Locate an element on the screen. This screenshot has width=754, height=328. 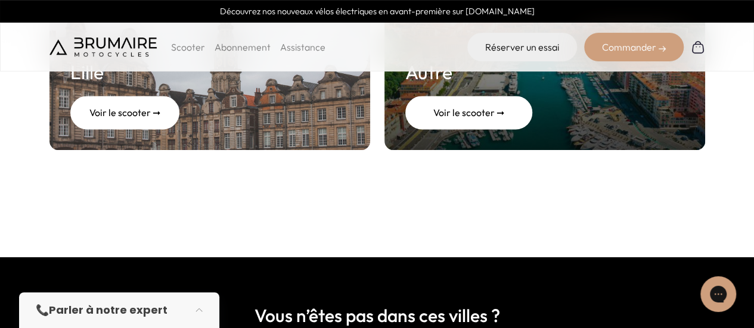
h2: Vous n’êtes pas dans ces villes ? is located at coordinates (377, 316).